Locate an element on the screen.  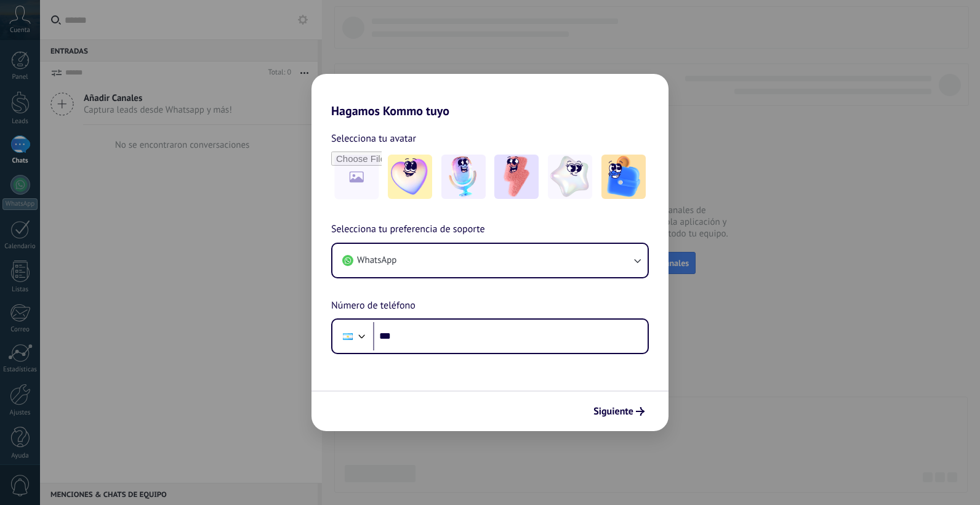
img: -3.jpeg is located at coordinates (517, 177).